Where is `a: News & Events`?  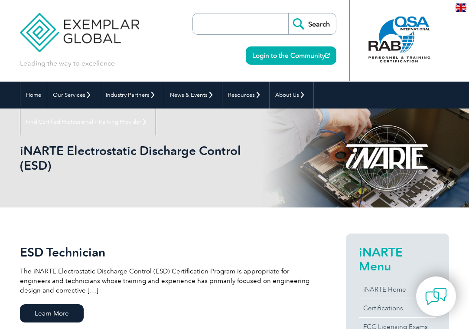
a: News & Events is located at coordinates (193, 95).